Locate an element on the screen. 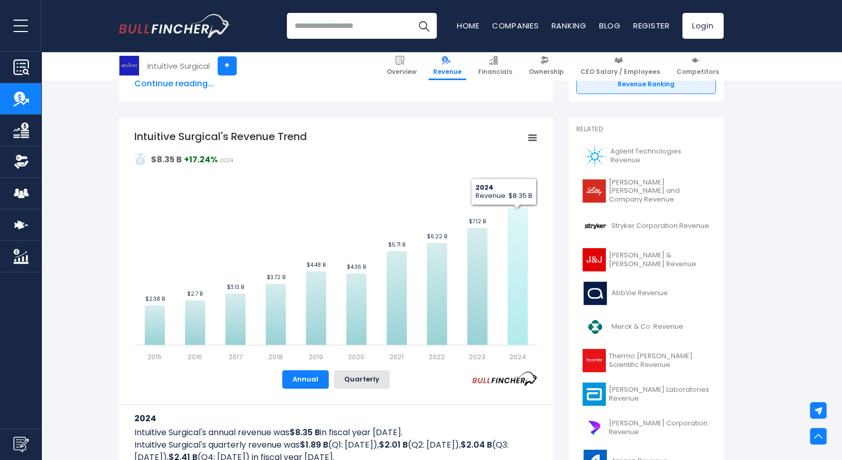 The height and width of the screenshot is (460, 842). text: 2023 is located at coordinates (477, 356).